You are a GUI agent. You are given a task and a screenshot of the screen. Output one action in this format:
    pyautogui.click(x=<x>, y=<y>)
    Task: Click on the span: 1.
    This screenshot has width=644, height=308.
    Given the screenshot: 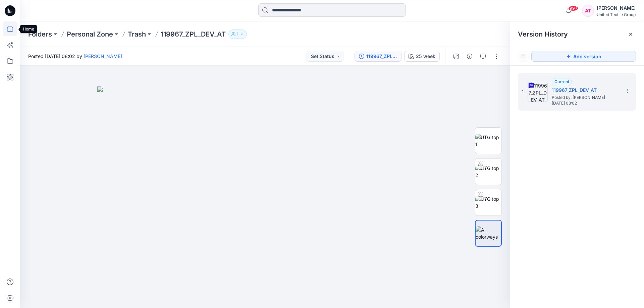 What is the action you would take?
    pyautogui.click(x=523, y=92)
    